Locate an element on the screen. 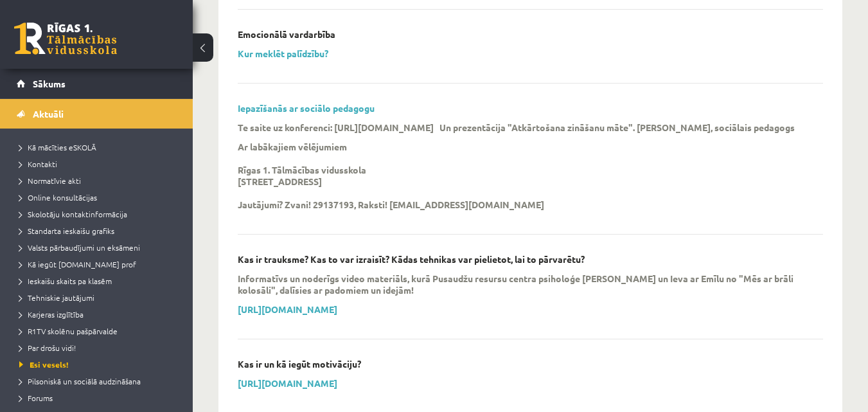 Image resolution: width=868 pixels, height=412 pixels. a: Ieskaišu skaits pa klasēm is located at coordinates (99, 281).